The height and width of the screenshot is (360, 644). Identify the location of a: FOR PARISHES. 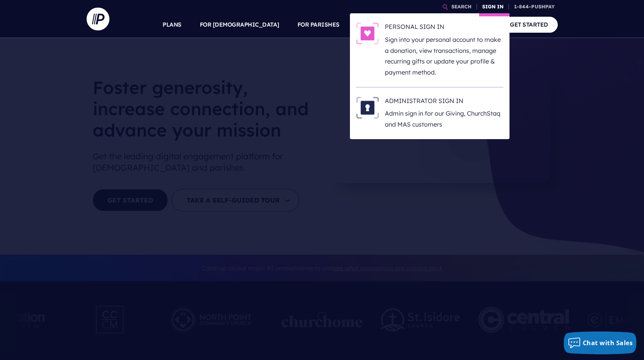
(318, 25).